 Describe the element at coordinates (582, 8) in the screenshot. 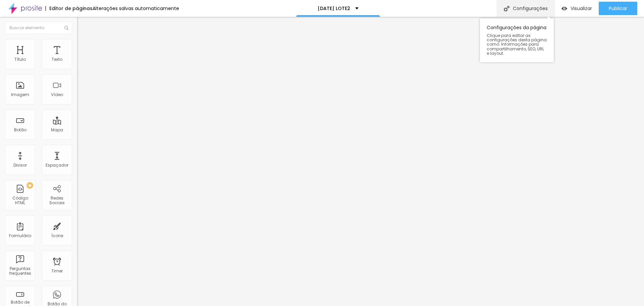

I see `span: Visualizar` at that location.